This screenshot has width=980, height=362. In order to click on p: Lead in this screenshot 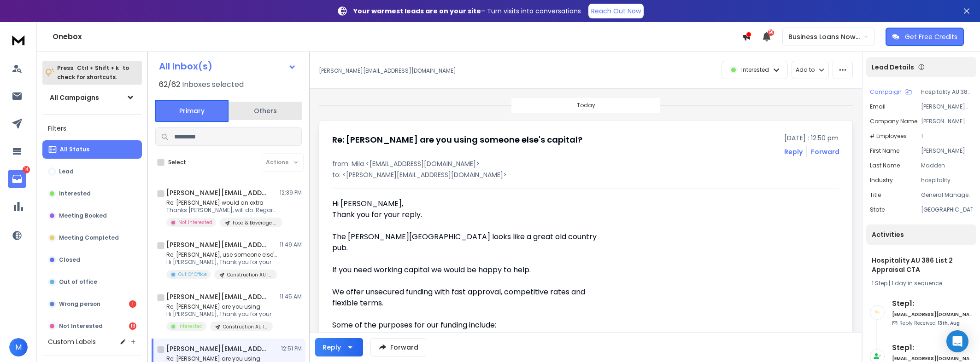, I will do `click(66, 172)`.